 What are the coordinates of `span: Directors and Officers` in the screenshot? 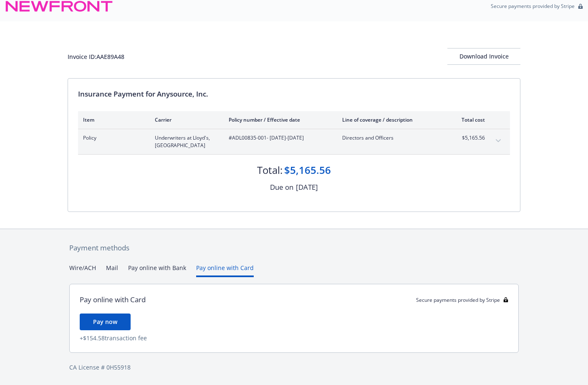 It's located at (392, 138).